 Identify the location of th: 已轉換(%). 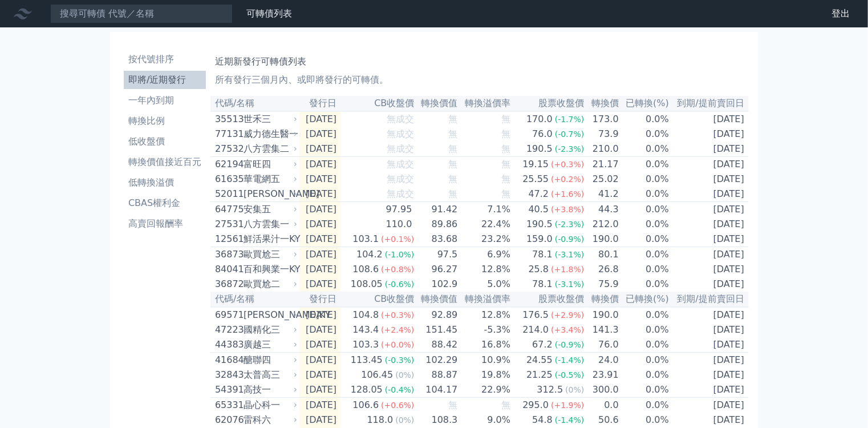
(644, 298).